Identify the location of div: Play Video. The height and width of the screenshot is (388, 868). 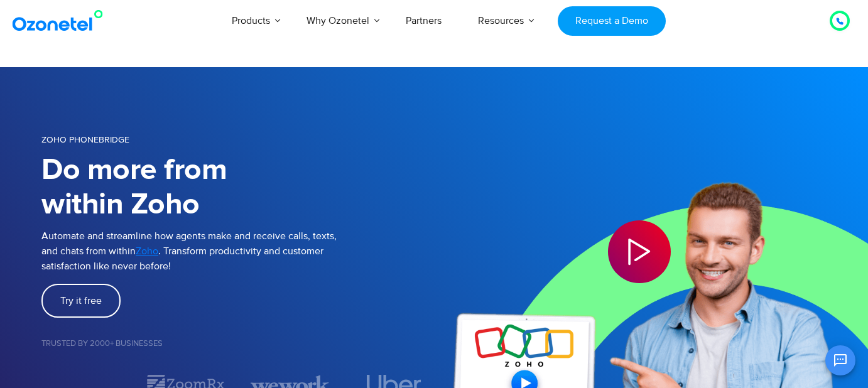
(640, 252).